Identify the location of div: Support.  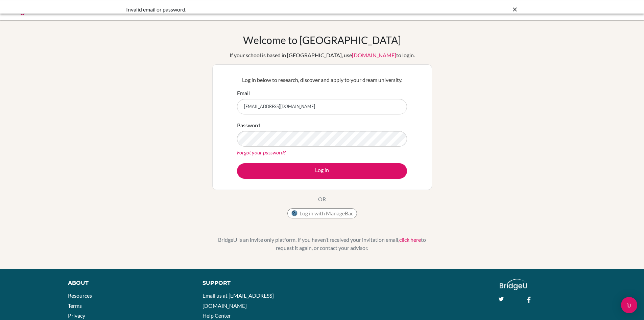
(258, 283).